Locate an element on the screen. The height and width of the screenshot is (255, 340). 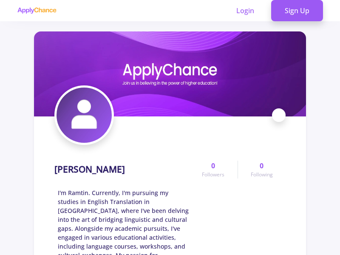
a: 0Followers is located at coordinates (213, 169).